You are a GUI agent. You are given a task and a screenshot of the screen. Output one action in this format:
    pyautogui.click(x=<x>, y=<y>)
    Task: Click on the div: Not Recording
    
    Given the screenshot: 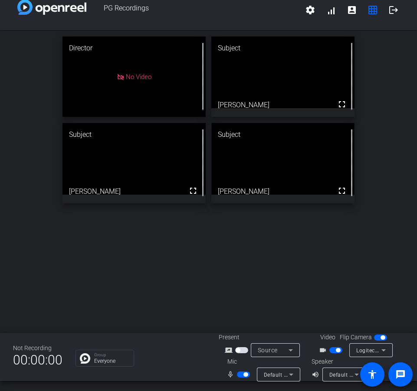 What is the action you would take?
    pyautogui.click(x=38, y=348)
    